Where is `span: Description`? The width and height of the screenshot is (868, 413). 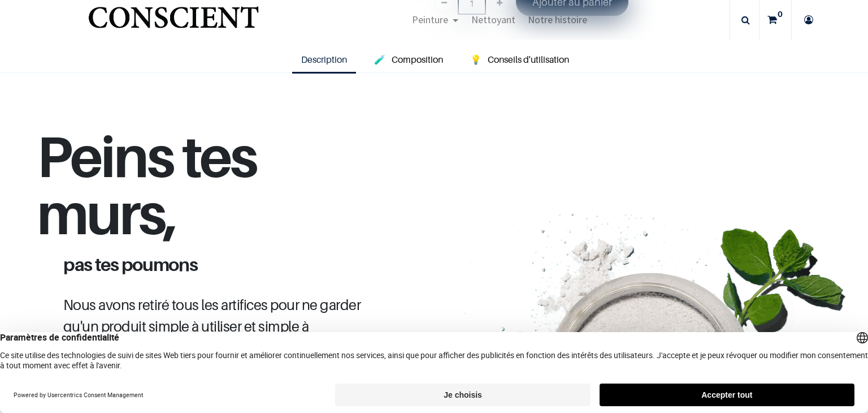
span: Description is located at coordinates (324, 60).